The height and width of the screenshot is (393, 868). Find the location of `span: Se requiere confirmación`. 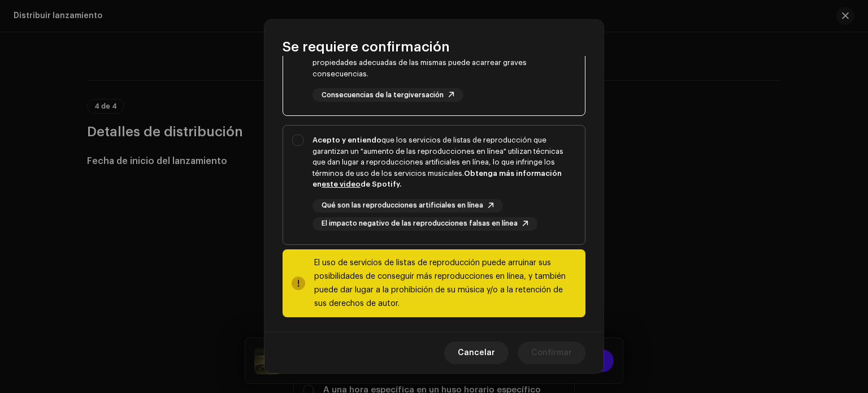

span: Se requiere confirmación is located at coordinates (366, 47).